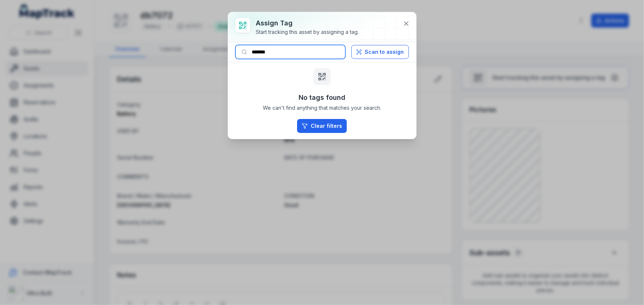  Describe the element at coordinates (380, 52) in the screenshot. I see `button: Scan to assign` at that location.